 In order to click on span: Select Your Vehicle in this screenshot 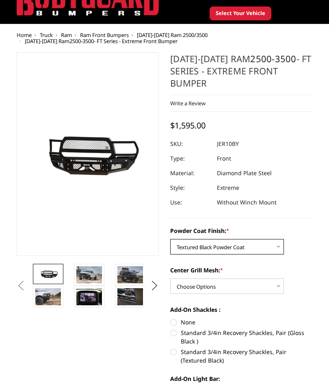, I will do `click(241, 13)`.